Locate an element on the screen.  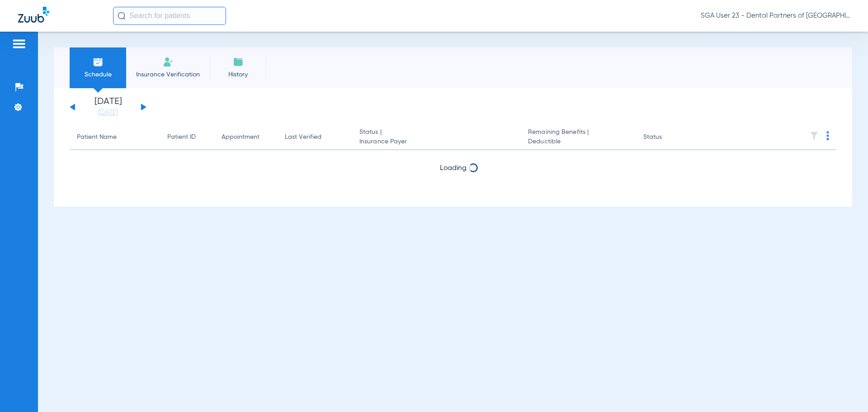
th: Status is located at coordinates (666, 138).